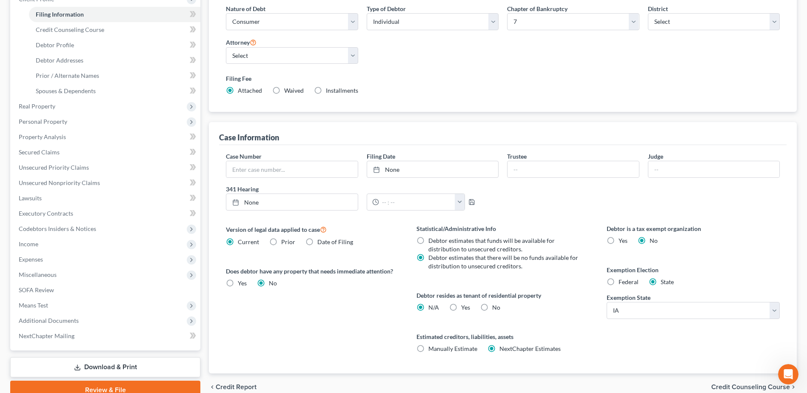 The height and width of the screenshot is (393, 807). What do you see at coordinates (30, 62) in the screenshot?
I see `img: Profile image for Emma` at bounding box center [30, 62].